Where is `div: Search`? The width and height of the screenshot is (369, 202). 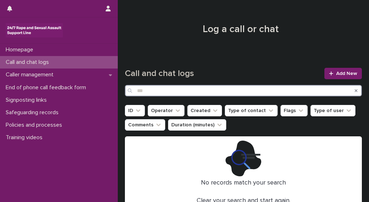
div: Search is located at coordinates (244, 91).